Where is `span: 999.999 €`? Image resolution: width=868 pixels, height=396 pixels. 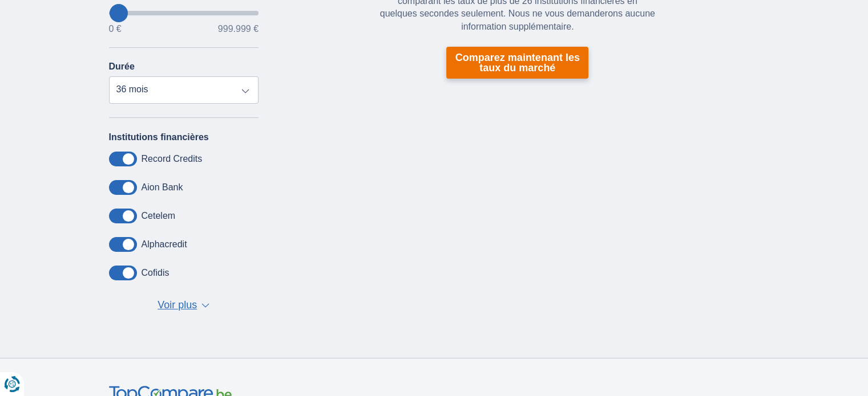
span: 999.999 € is located at coordinates (238, 29).